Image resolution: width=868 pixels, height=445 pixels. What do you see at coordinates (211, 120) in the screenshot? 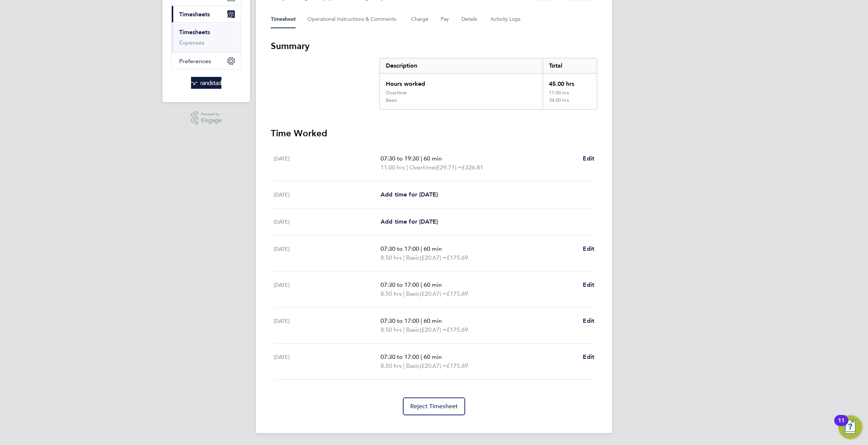
I see `span: Engage` at bounding box center [211, 120].